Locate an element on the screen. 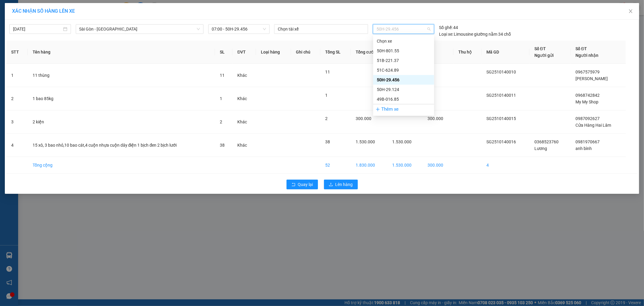 Image resolution: width=644 pixels, height=306 pixels. span: Người nhận is located at coordinates (587, 56).